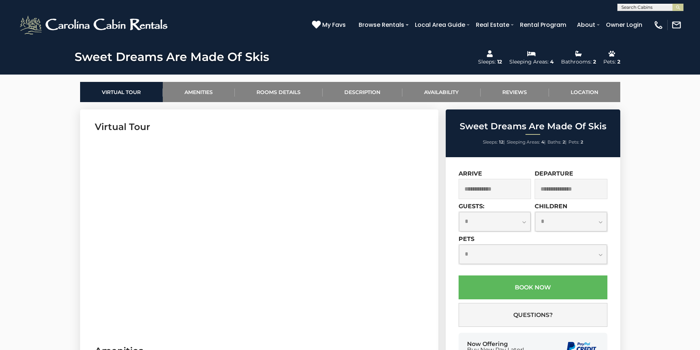  Describe the element at coordinates (586, 25) in the screenshot. I see `a: About` at that location.